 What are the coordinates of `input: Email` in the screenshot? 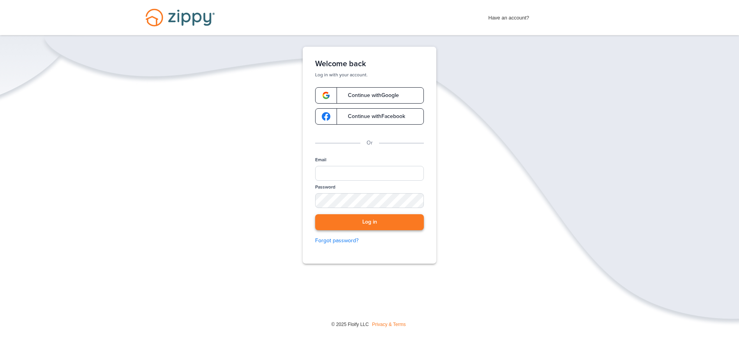 It's located at (369, 173).